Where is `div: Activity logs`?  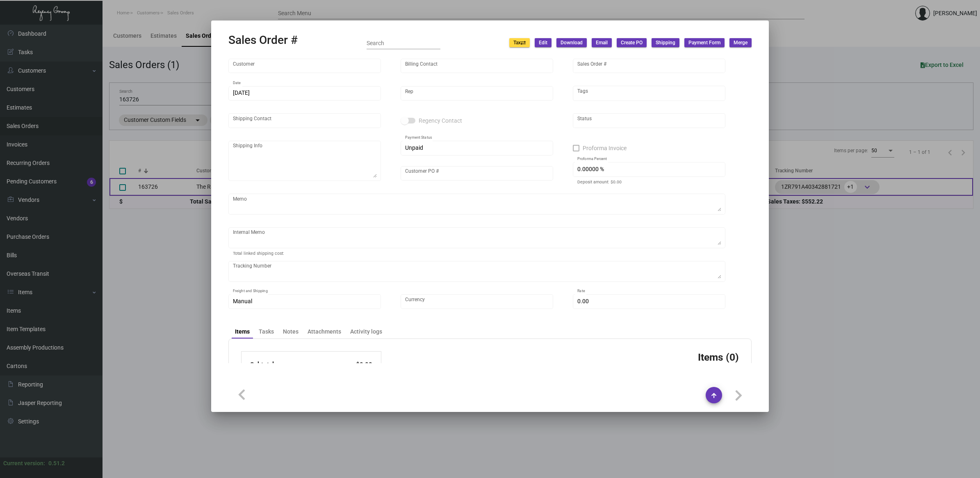
div: Activity logs is located at coordinates (366, 332).